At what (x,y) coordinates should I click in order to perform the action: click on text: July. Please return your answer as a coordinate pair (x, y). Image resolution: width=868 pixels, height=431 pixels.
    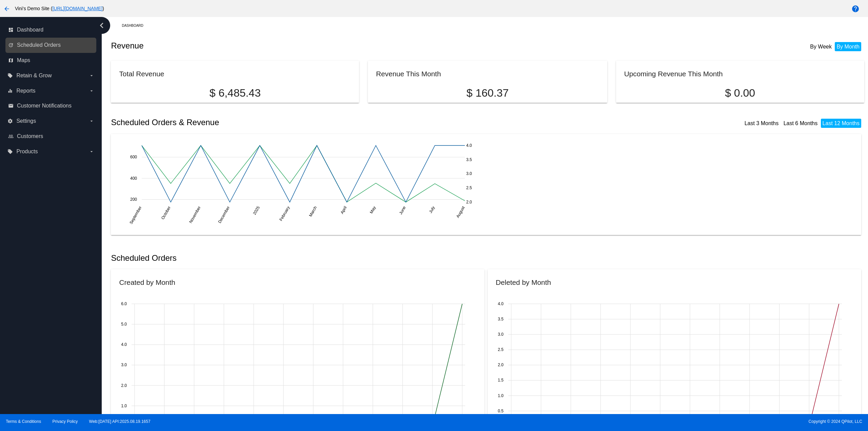
    Looking at the image, I should click on (432, 209).